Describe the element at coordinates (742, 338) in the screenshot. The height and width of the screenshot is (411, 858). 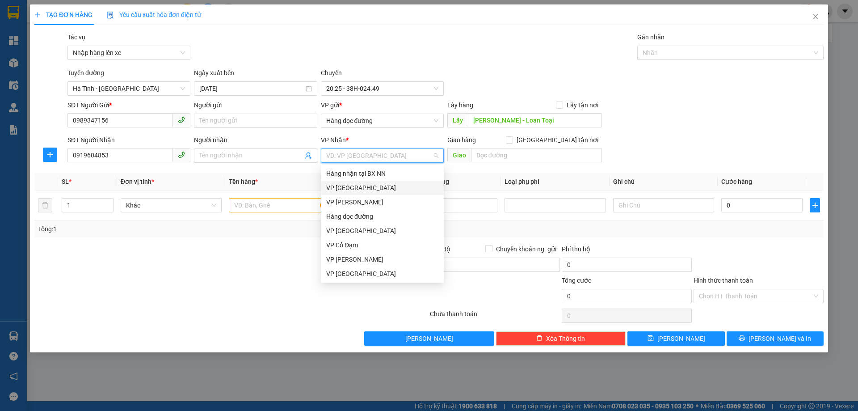
I see `span: printer` at that location.